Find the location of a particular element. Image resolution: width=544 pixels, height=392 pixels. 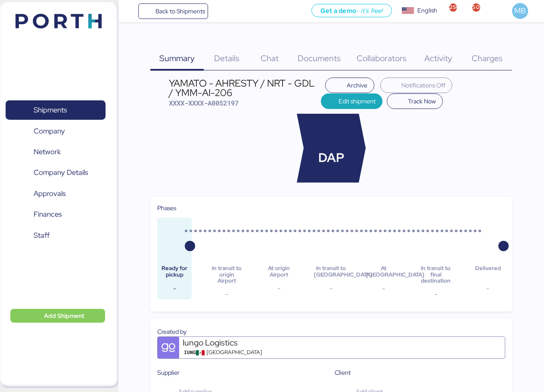

button: Track Now is located at coordinates (415, 101).